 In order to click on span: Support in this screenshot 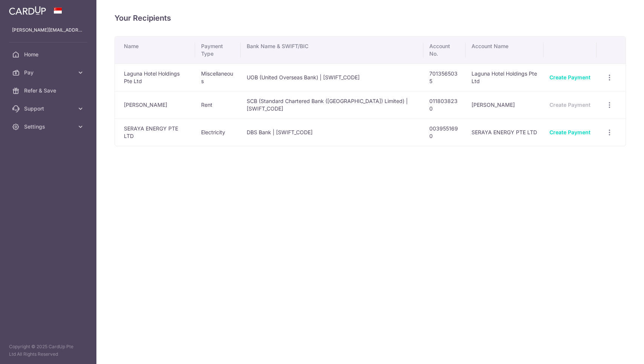, I will do `click(49, 109)`.